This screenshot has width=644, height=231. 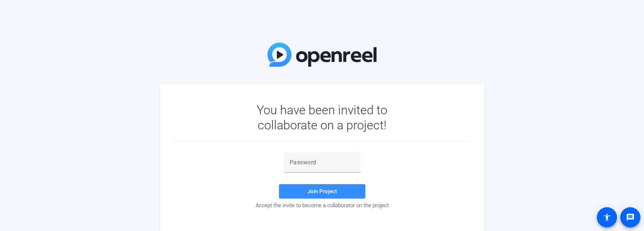 I want to click on button: Join Project, so click(x=322, y=192).